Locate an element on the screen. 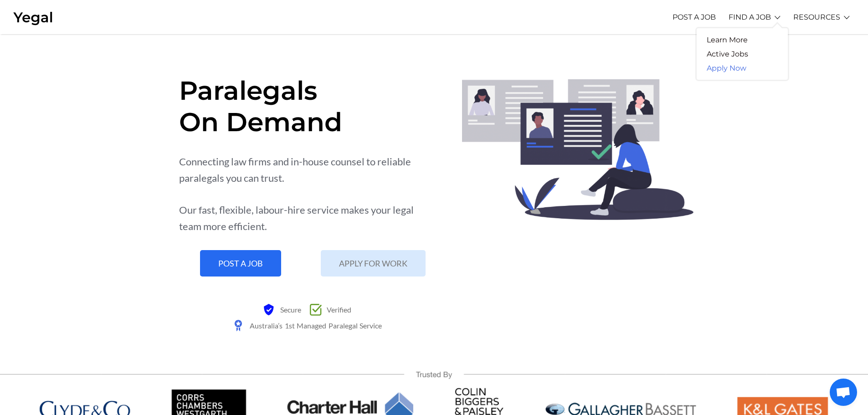 Image resolution: width=868 pixels, height=415 pixels. span: POST A JOB is located at coordinates (240, 263).